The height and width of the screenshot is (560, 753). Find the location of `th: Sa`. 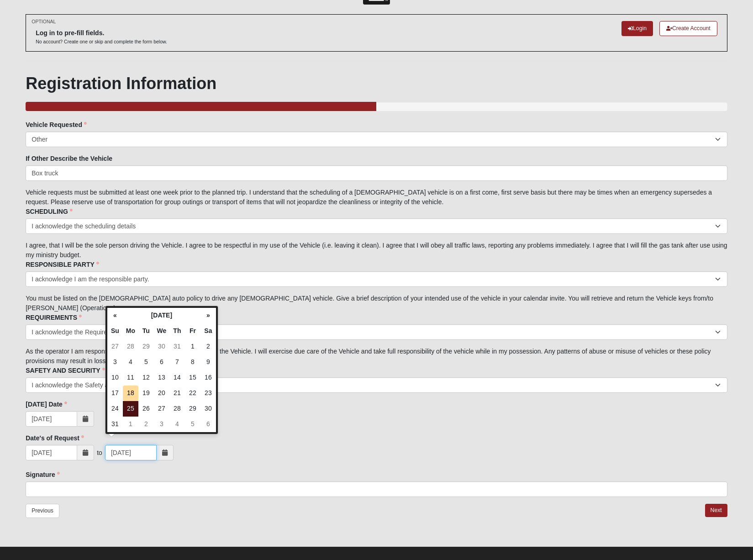

th: Sa is located at coordinates (208, 331).